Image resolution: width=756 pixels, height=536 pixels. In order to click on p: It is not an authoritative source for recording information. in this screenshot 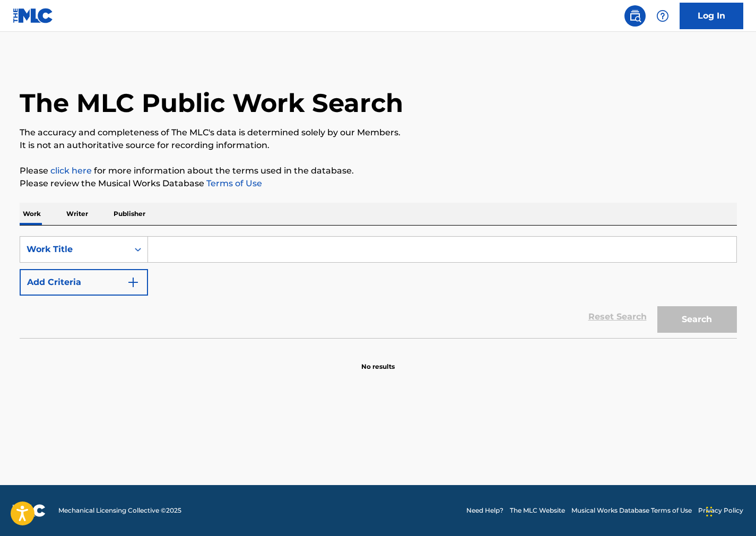, I will do `click(378, 145)`.